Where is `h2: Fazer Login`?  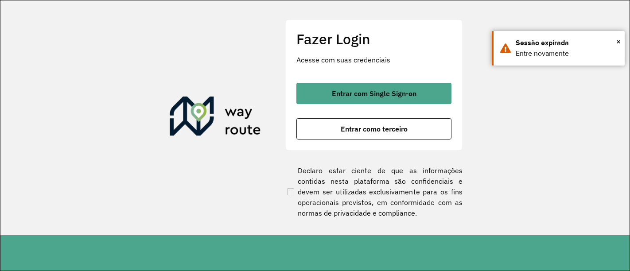
h2: Fazer Login is located at coordinates (374, 39).